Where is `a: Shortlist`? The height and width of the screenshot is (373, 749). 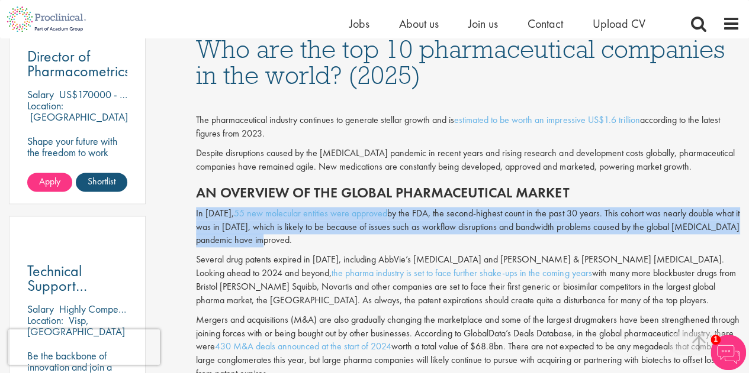 a: Shortlist is located at coordinates (101, 182).